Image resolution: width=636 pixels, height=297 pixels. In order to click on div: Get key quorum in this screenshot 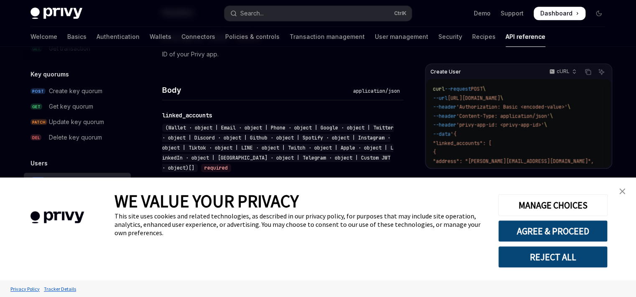, I will do `click(71, 107)`.